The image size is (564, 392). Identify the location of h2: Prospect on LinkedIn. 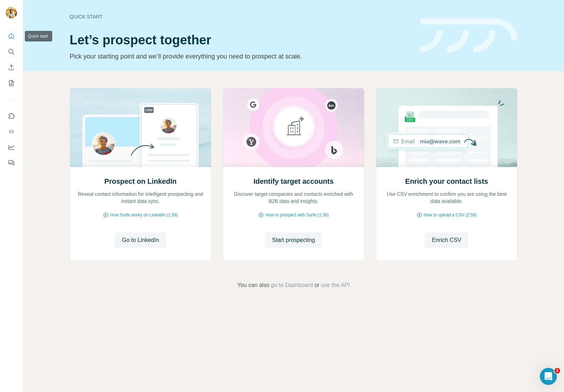
(140, 181).